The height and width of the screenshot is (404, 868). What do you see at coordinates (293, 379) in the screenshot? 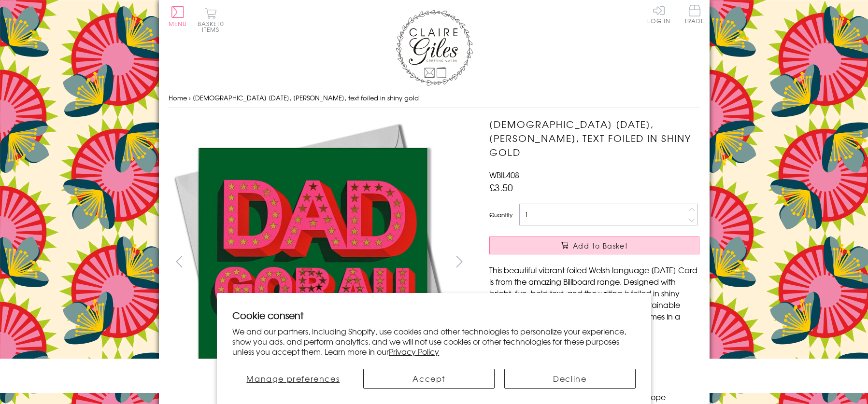
I see `span: Manage preferences` at bounding box center [293, 379].